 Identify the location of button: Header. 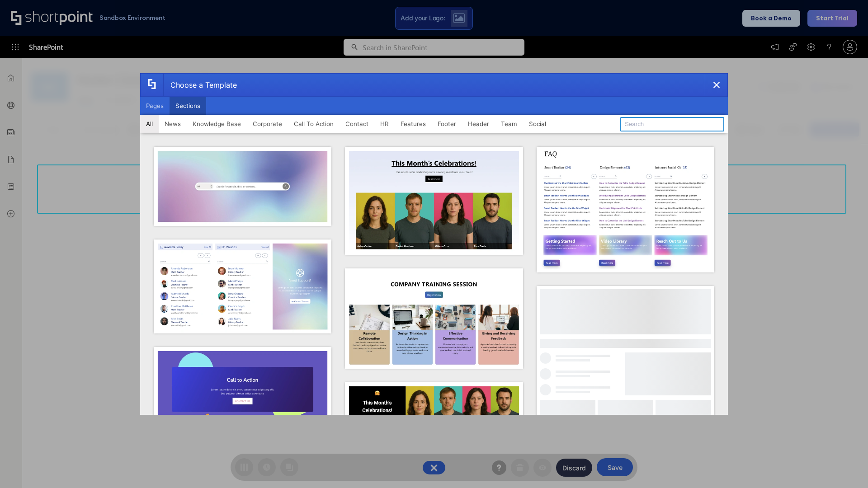
(478, 124).